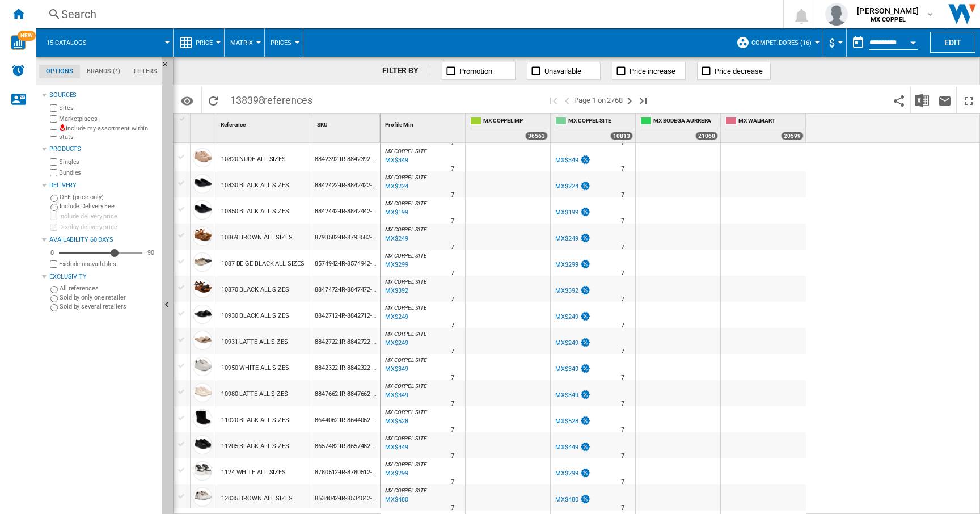 This screenshot has height=514, width=980. I want to click on span: SKU, so click(322, 125).